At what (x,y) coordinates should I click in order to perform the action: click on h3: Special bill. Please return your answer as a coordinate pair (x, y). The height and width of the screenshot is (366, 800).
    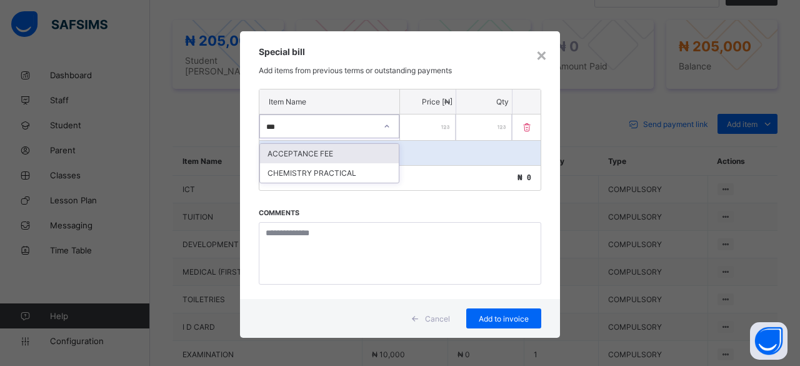
    Looking at the image, I should click on (400, 51).